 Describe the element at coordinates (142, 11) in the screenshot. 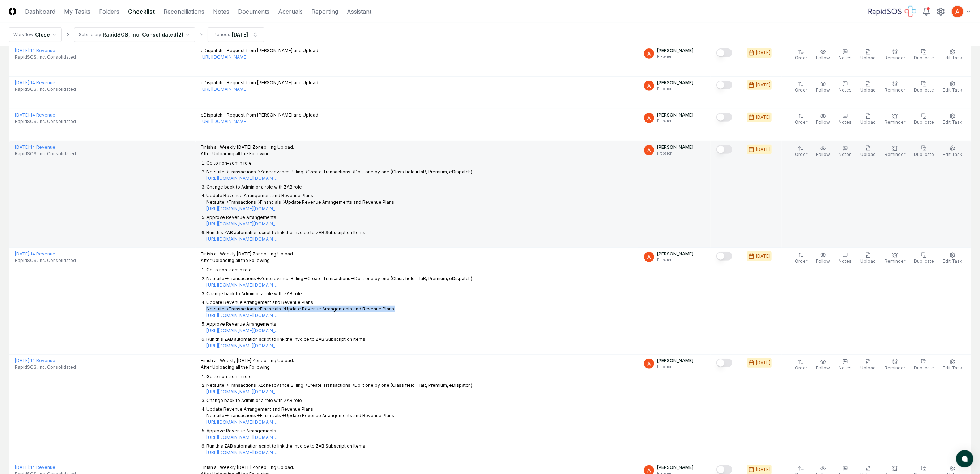

I see `a: Checklist` at that location.